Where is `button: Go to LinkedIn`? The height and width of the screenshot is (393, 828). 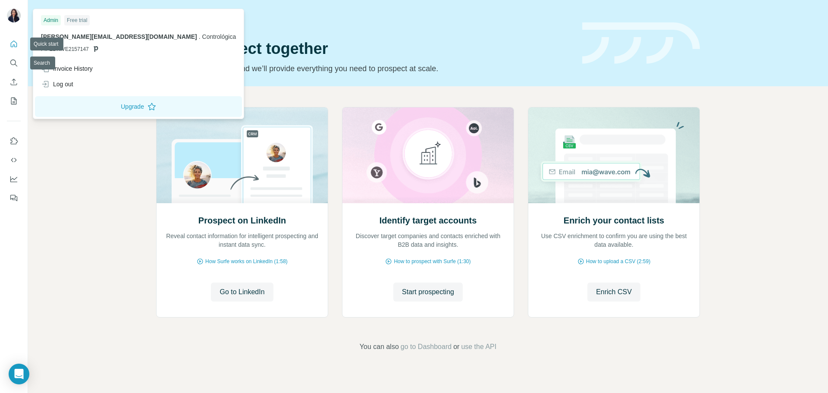
button: Go to LinkedIn is located at coordinates (242, 292).